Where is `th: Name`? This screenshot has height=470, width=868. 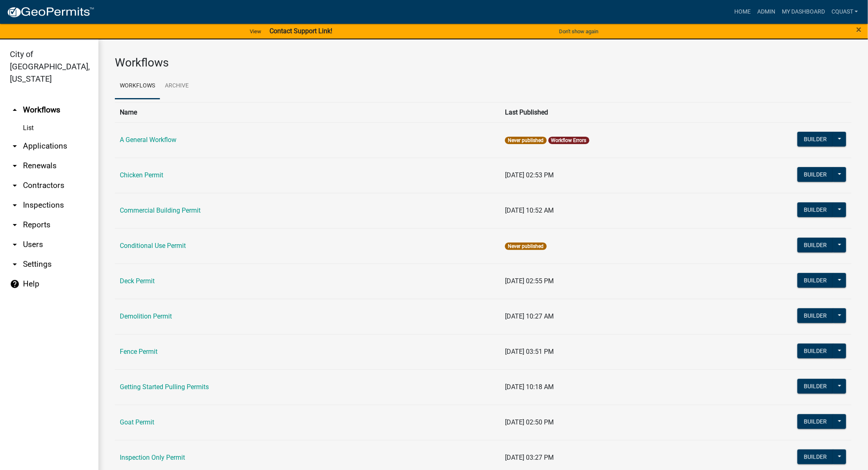
th: Name is located at coordinates (307, 112).